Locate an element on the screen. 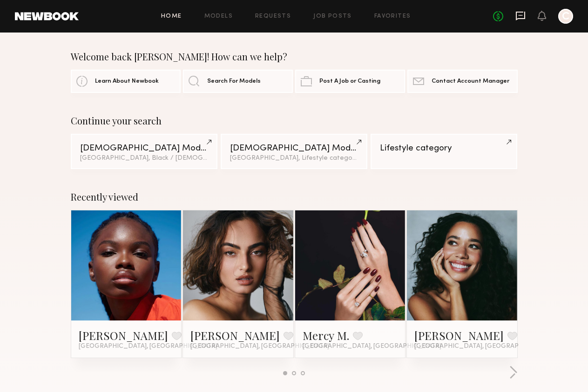 The height and width of the screenshot is (392, 588). a: Learn About Newbook is located at coordinates (126, 81).